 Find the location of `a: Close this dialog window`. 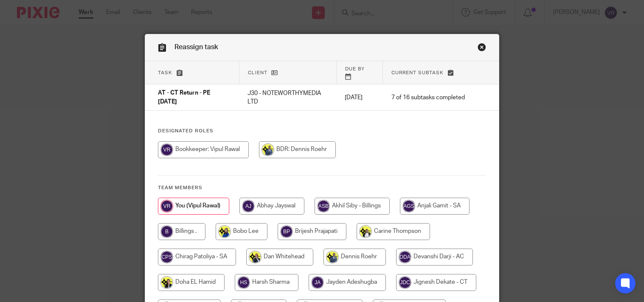

a: Close this dialog window is located at coordinates (482, 48).